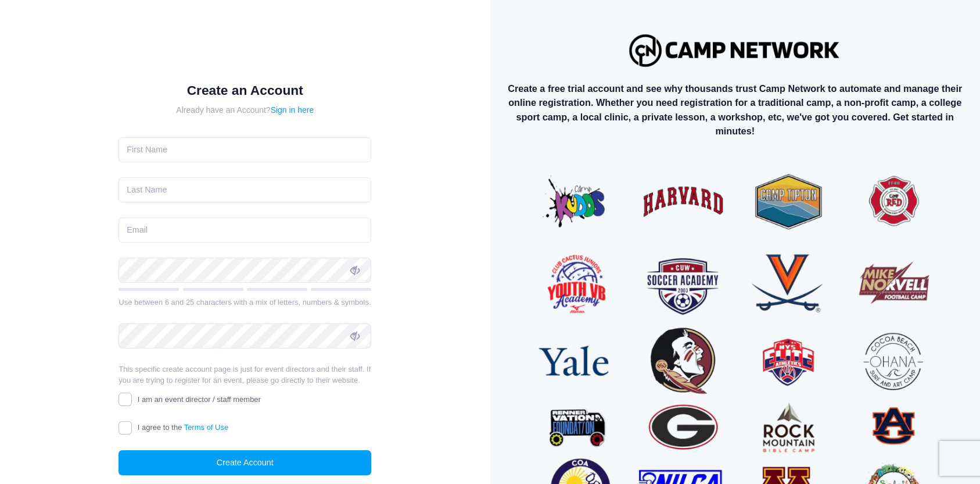 The image size is (980, 484). What do you see at coordinates (245, 374) in the screenshot?
I see `p: This specific create account page is just for event directors and their staff. If you are trying ...` at bounding box center [245, 374].